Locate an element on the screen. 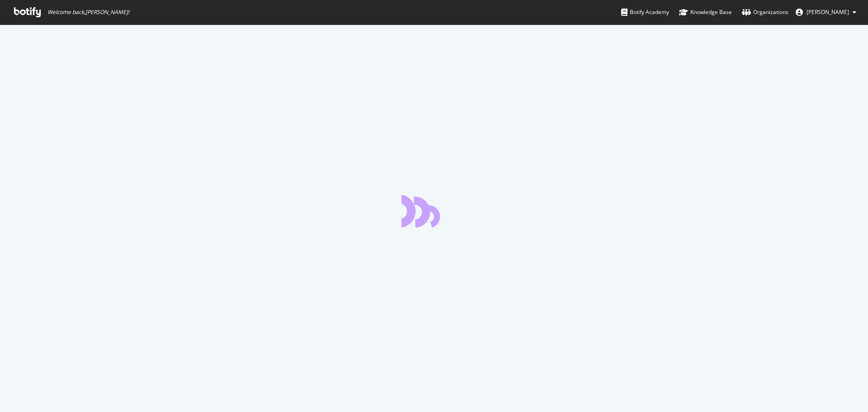 The height and width of the screenshot is (412, 868). span: Rob Hilborn is located at coordinates (828, 12).